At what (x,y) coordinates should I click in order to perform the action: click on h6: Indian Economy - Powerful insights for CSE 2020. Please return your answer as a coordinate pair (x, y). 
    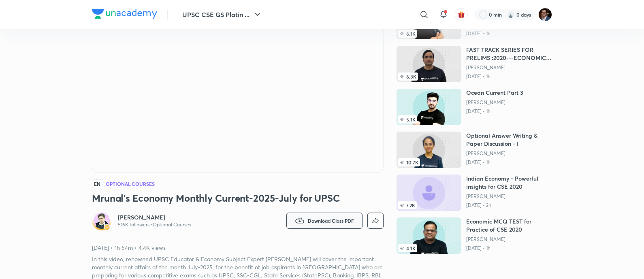
    Looking at the image, I should click on (509, 182).